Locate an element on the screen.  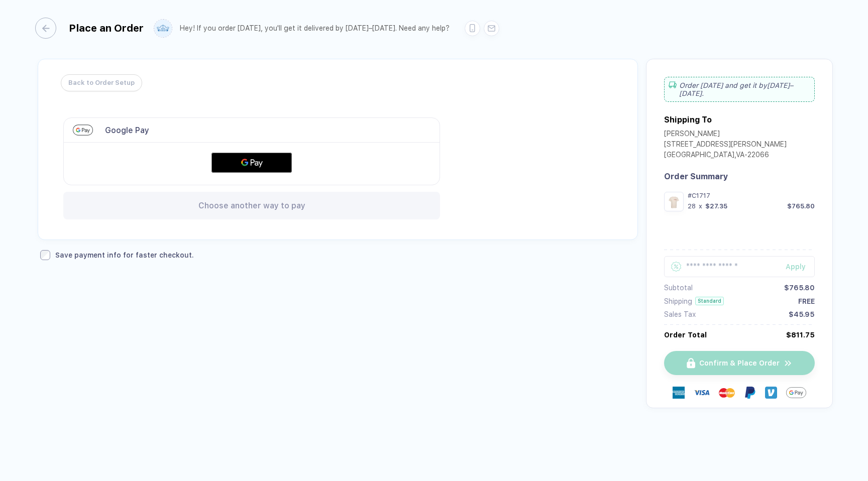
img: user profile is located at coordinates (163, 28).